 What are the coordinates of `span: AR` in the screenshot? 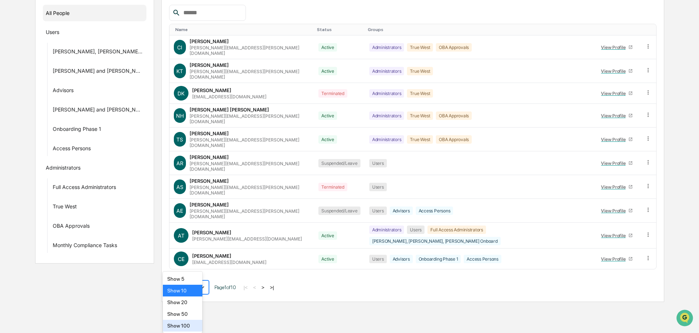 It's located at (180, 163).